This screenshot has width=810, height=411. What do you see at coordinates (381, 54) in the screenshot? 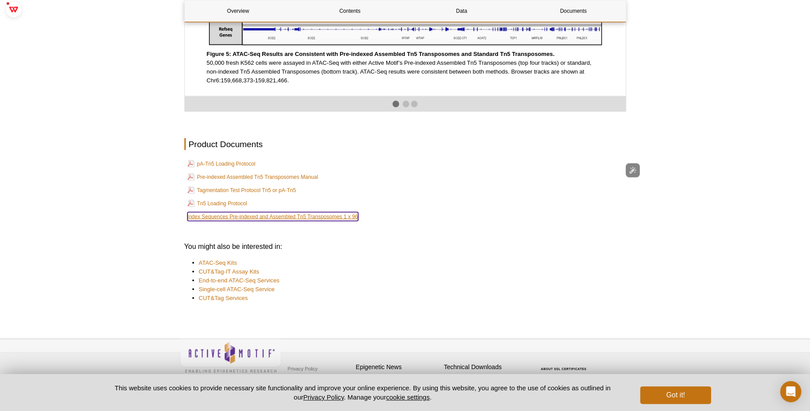
I see `strong: Figure 5: ATAC-Seq Results are Consistent with Pre-indexed Assembled Tn5 Transposomes and Standar...` at bounding box center [381, 54].